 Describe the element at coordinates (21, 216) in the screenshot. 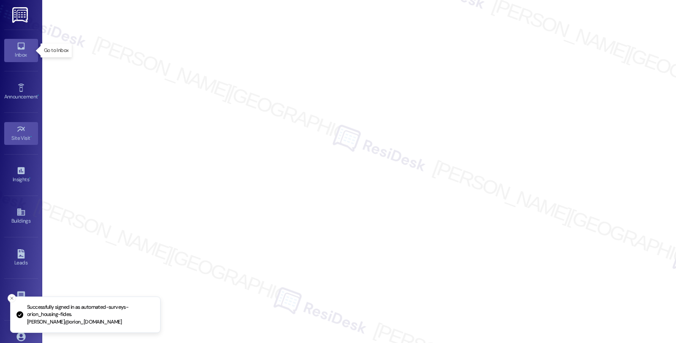

I see `a: Buildings` at that location.